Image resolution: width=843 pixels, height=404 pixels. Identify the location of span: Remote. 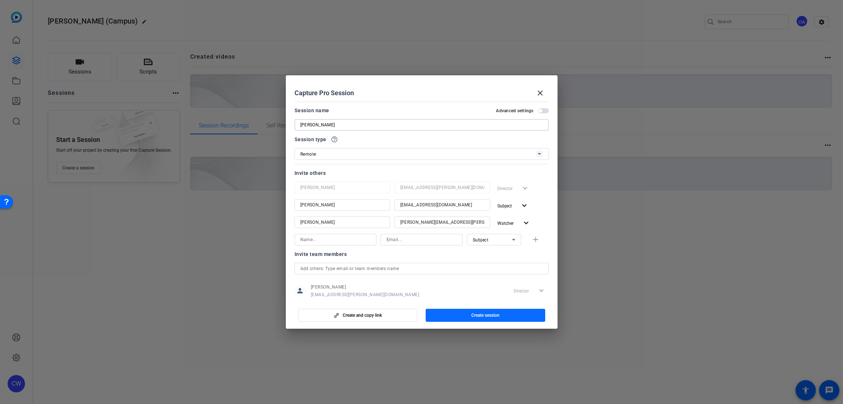
(308, 154).